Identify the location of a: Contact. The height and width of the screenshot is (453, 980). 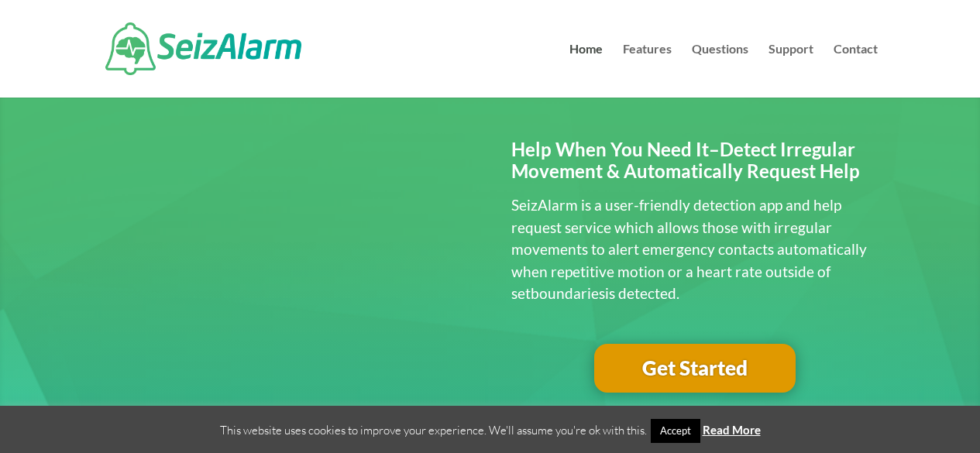
(855, 70).